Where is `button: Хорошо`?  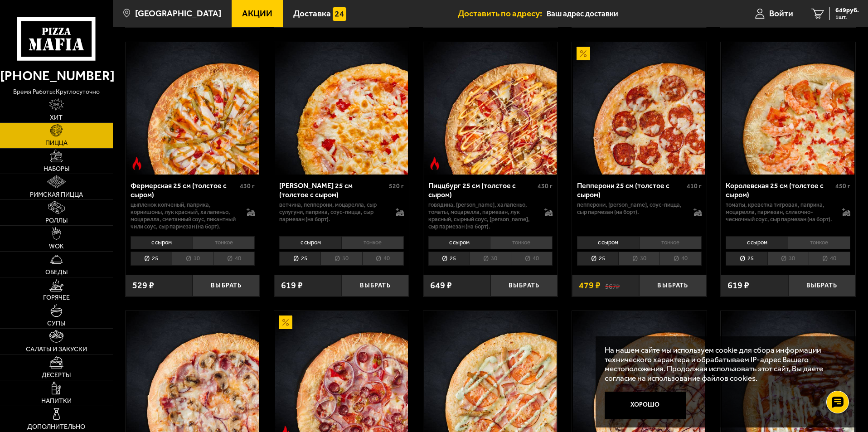 button: Хорошо is located at coordinates (645, 405).